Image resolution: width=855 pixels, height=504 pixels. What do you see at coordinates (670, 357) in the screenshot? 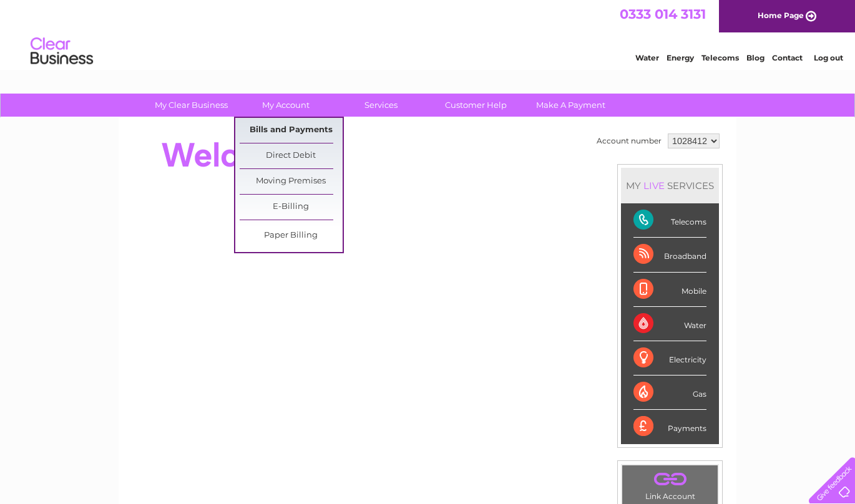
I see `div: Electricity` at bounding box center [670, 357].